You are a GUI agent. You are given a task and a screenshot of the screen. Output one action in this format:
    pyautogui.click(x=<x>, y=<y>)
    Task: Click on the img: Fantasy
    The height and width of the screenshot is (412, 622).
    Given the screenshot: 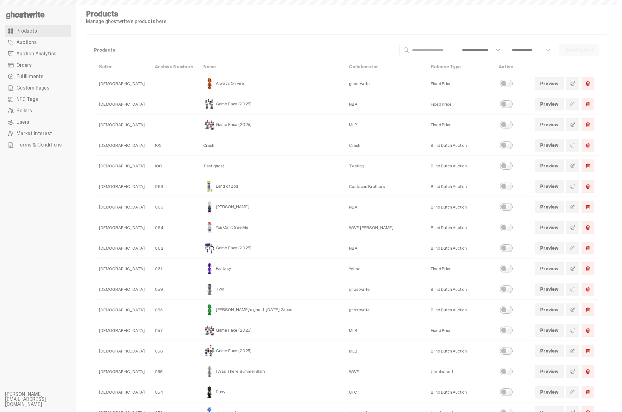 What is the action you would take?
    pyautogui.click(x=210, y=268)
    